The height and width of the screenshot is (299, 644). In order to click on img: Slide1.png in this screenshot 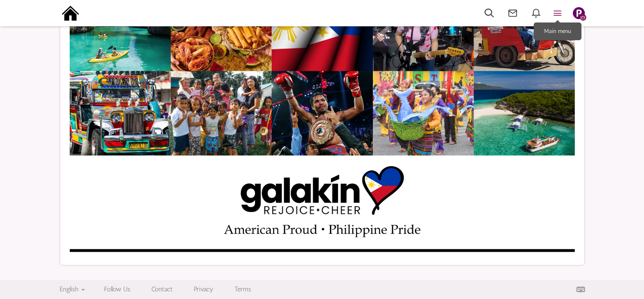, I will do `click(579, 13)`.